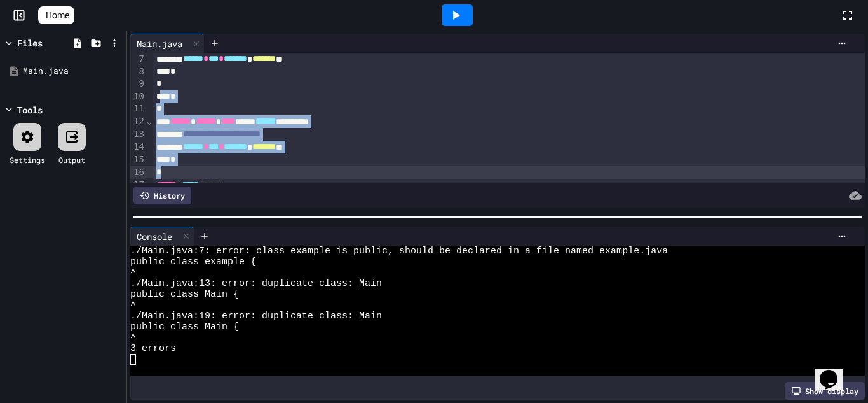  Describe the element at coordinates (138, 121) in the screenshot. I see `div: 12` at that location.